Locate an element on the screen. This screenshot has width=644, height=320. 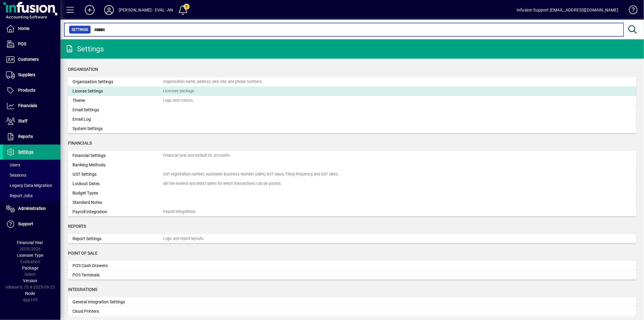
a: Cloud Printers is located at coordinates (352, 311).